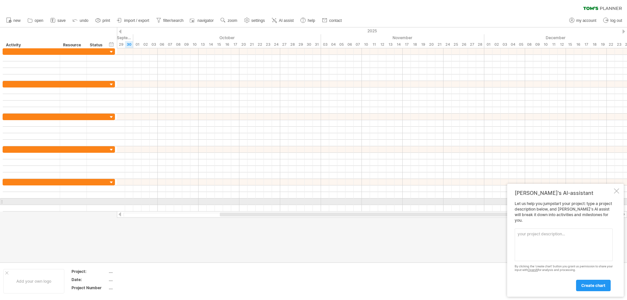 The height and width of the screenshot is (300, 627). What do you see at coordinates (325, 44) in the screenshot?
I see `div: Monday, 3 November 2025` at bounding box center [325, 44].